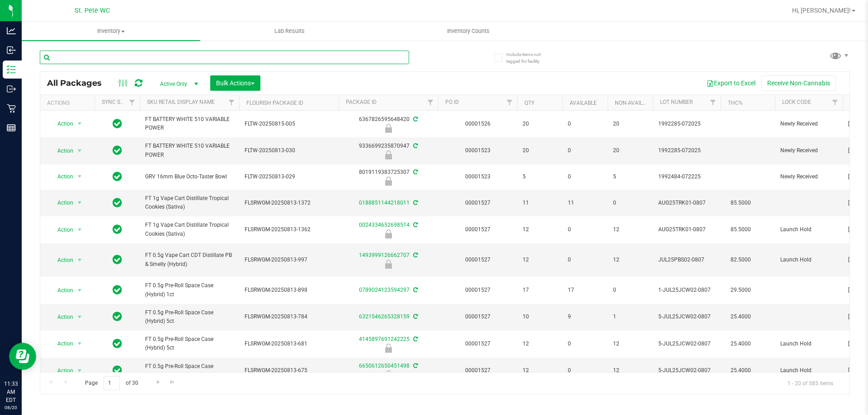 This screenshot has height=415, width=868. I want to click on span: FLSRWGM-20250813-997, so click(289, 260).